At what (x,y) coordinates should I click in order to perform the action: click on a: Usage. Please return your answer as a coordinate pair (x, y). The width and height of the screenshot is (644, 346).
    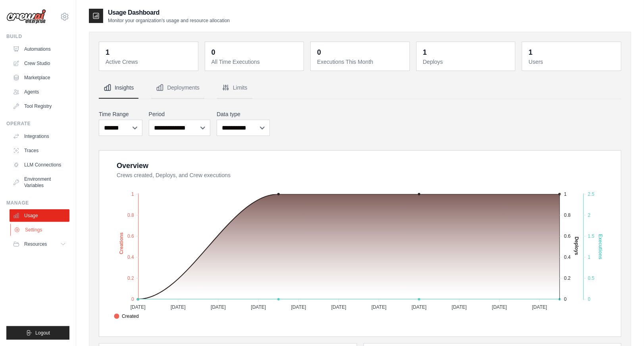
    Looking at the image, I should click on (39, 216).